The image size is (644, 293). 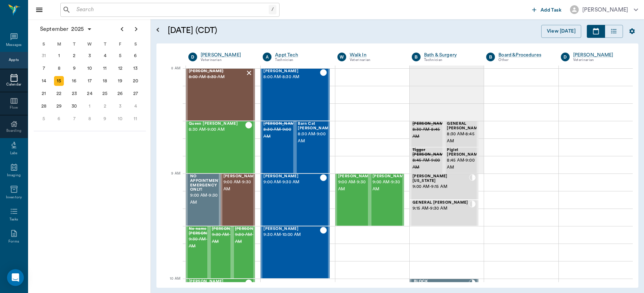 I want to click on div: Wednesday, September 24, 2025, so click(x=90, y=94).